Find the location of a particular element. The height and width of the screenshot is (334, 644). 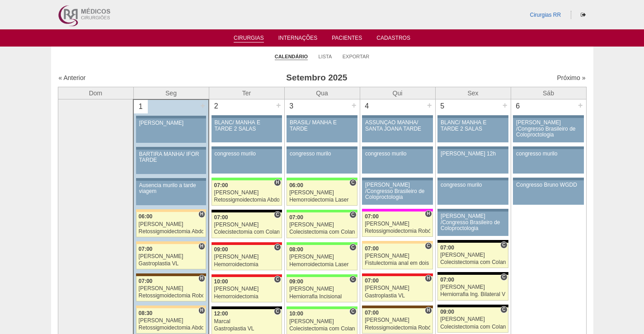

a: Próximo » is located at coordinates (571, 78).